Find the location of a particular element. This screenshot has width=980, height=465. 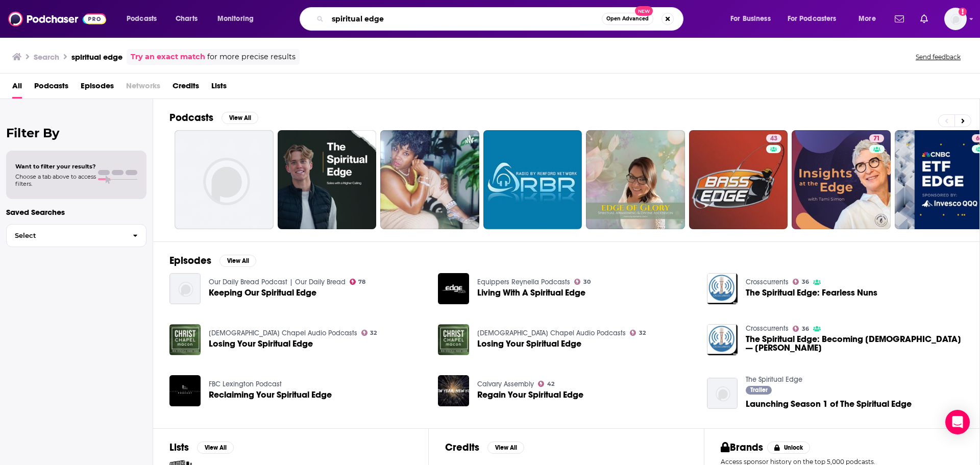

a: Equippers Reynella Podcasts is located at coordinates (523, 282).